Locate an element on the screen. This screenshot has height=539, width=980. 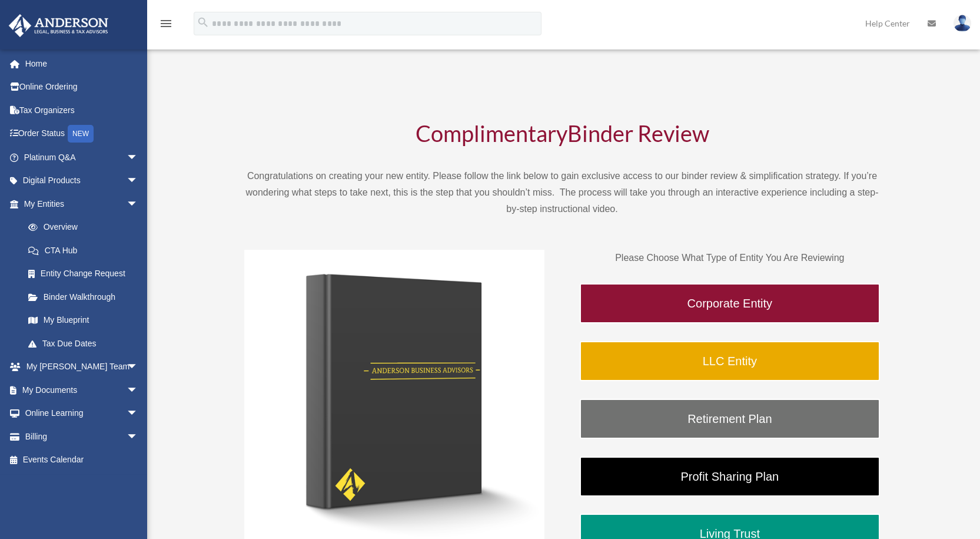
a: Entity Change Request is located at coordinates (86, 274).